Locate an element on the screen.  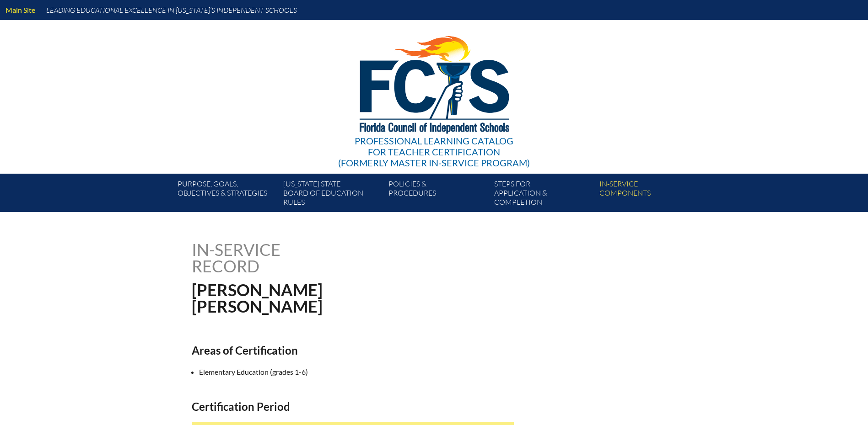
span: for Teacher Certification is located at coordinates (434, 152).